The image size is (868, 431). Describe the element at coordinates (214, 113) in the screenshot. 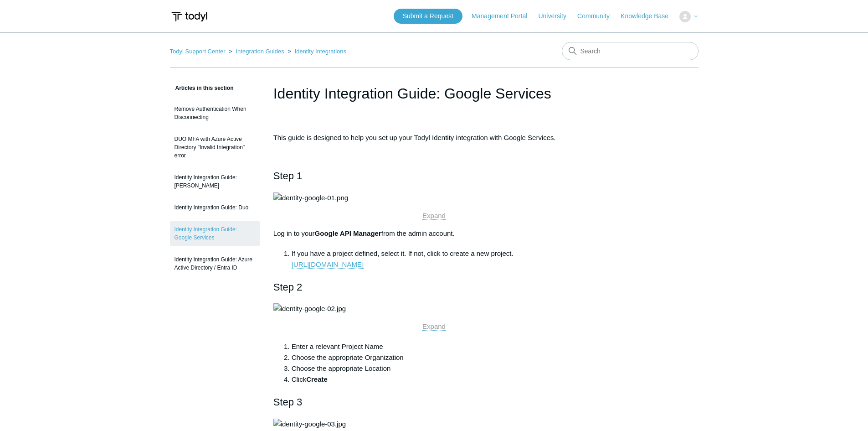

I see `a: Remove Authentication When Disconnecting` at that location.